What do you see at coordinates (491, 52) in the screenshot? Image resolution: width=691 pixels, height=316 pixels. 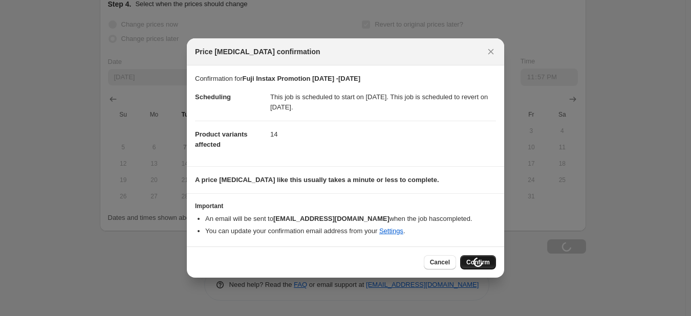 I see `button: Close` at bounding box center [491, 52].